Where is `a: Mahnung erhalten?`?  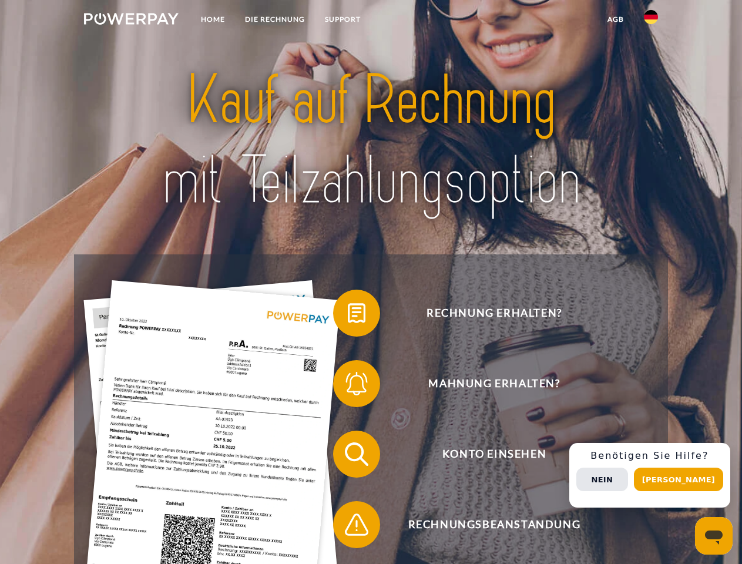 a: Mahnung erhalten? is located at coordinates (486, 384).